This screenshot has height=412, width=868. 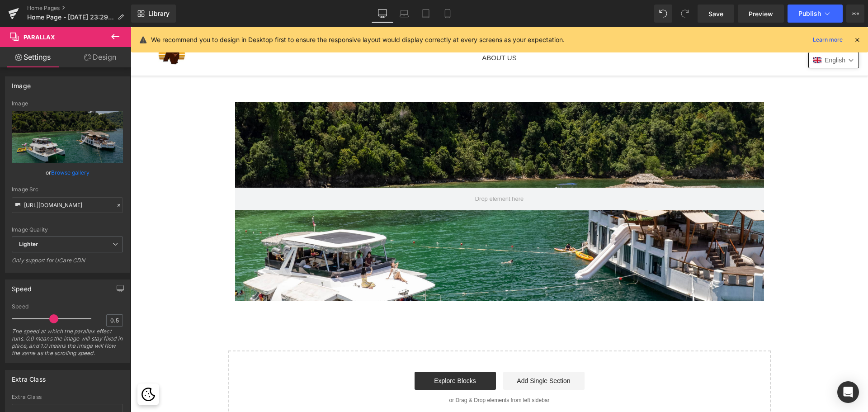 What do you see at coordinates (404, 14) in the screenshot?
I see `a: Laptop` at bounding box center [404, 14].